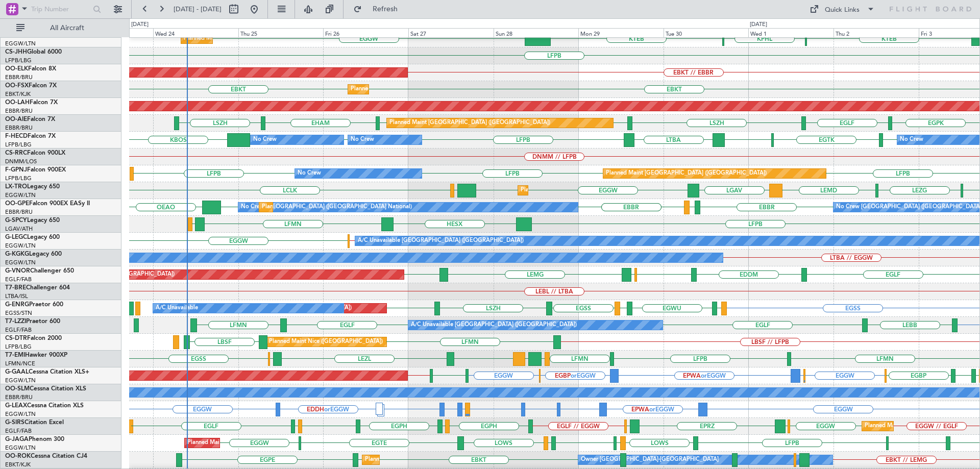 Image resolution: width=980 pixels, height=469 pixels. What do you see at coordinates (67, 28) in the screenshot?
I see `span: All Aircraft` at bounding box center [67, 28].